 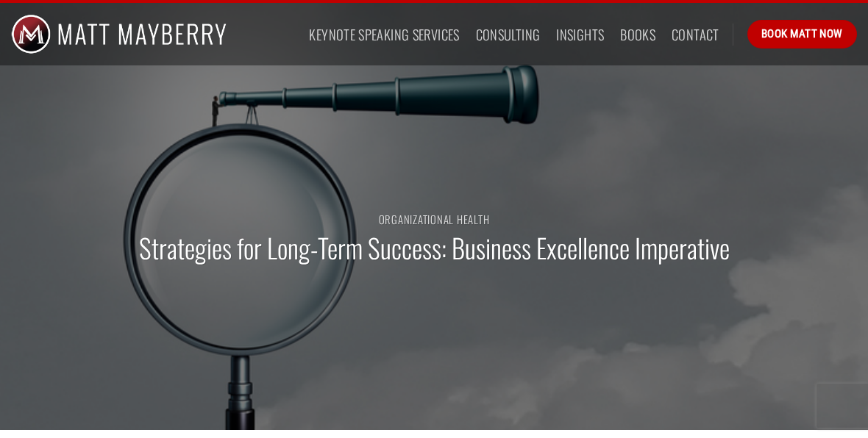 What do you see at coordinates (802, 34) in the screenshot?
I see `span: Book Matt Now` at bounding box center [802, 34].